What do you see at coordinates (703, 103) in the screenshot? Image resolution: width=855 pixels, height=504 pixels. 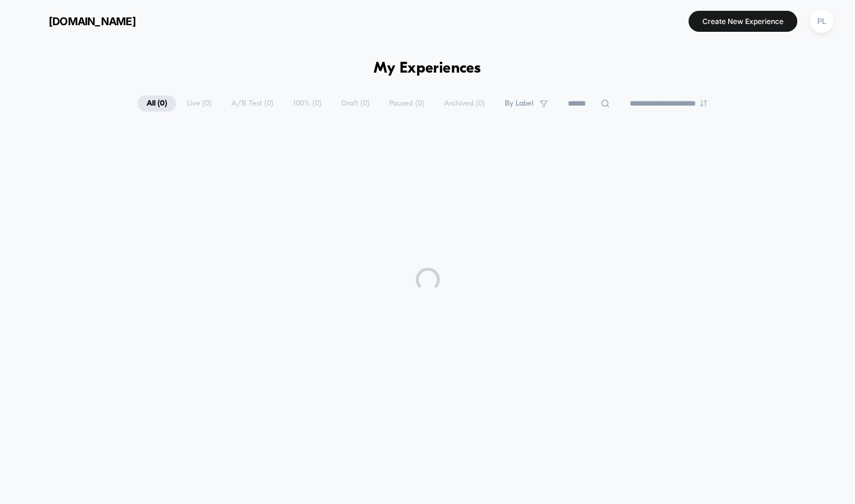 I see `img: end` at bounding box center [703, 103].